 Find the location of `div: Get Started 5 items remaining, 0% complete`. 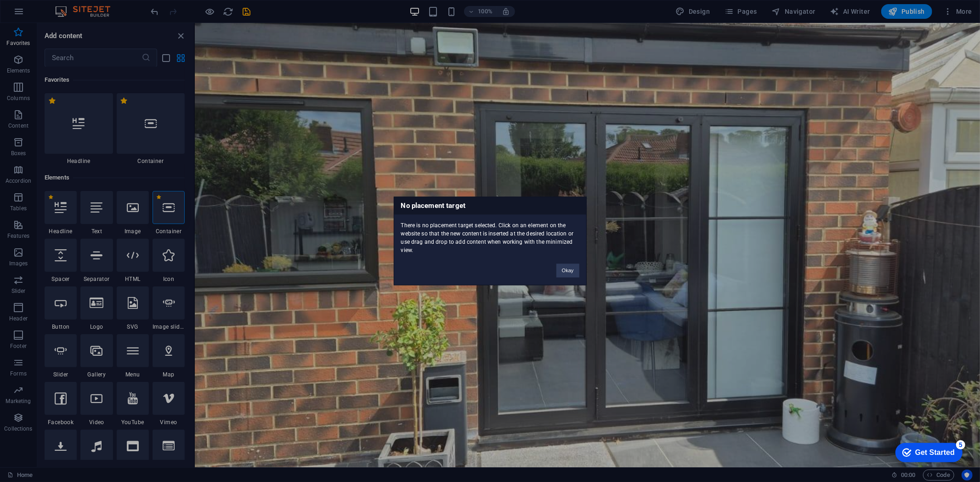

div: Get Started 5 items remaining, 0% complete is located at coordinates (41, 14).